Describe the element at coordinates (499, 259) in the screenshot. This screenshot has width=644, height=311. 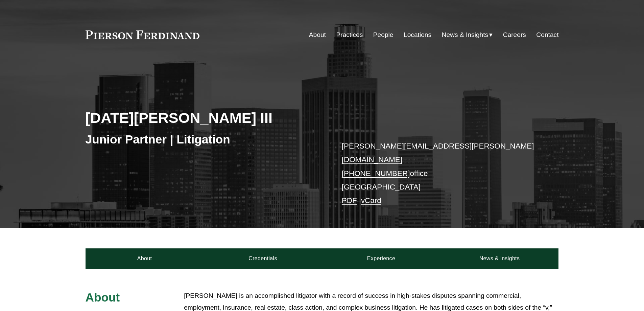
I see `a: News & Insights` at that location.